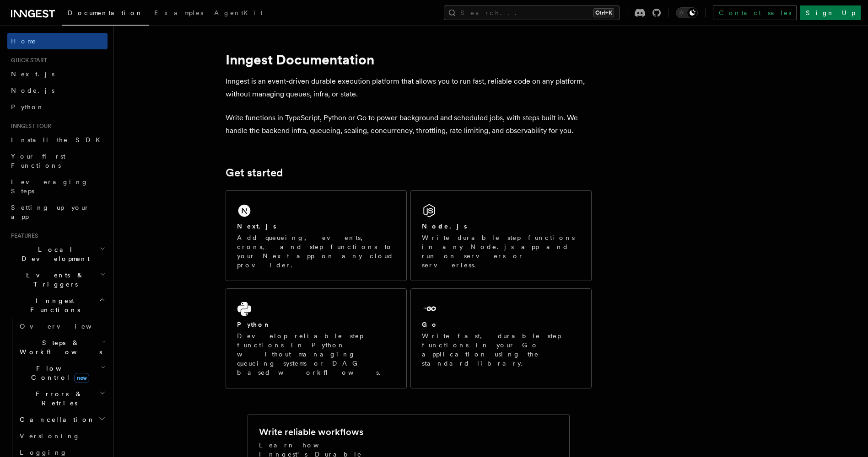 This screenshot has height=457, width=868. I want to click on button: Errors & Retries, so click(62, 399).